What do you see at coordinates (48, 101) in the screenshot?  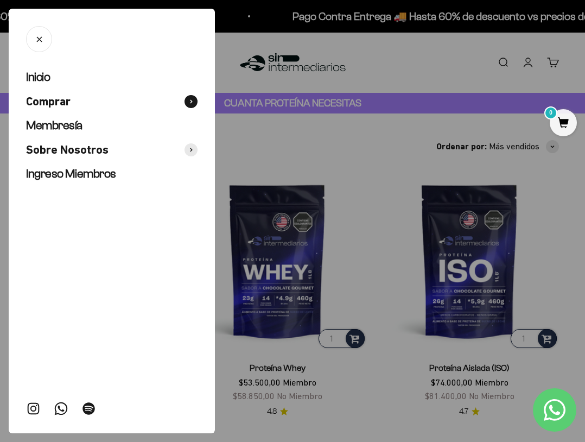 I see `span: Comprar` at bounding box center [48, 101].